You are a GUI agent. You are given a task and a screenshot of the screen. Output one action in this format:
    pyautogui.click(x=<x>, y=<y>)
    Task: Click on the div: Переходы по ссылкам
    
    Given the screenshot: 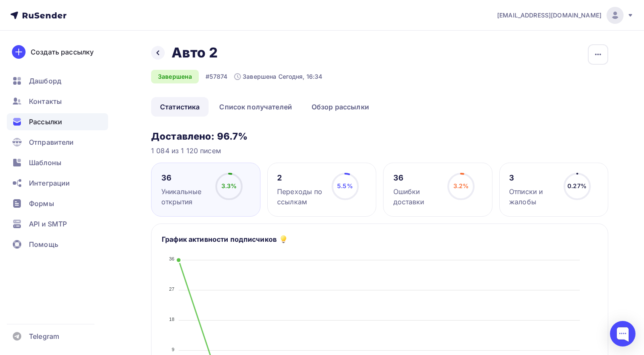 What is the action you would take?
    pyautogui.click(x=300, y=197)
    